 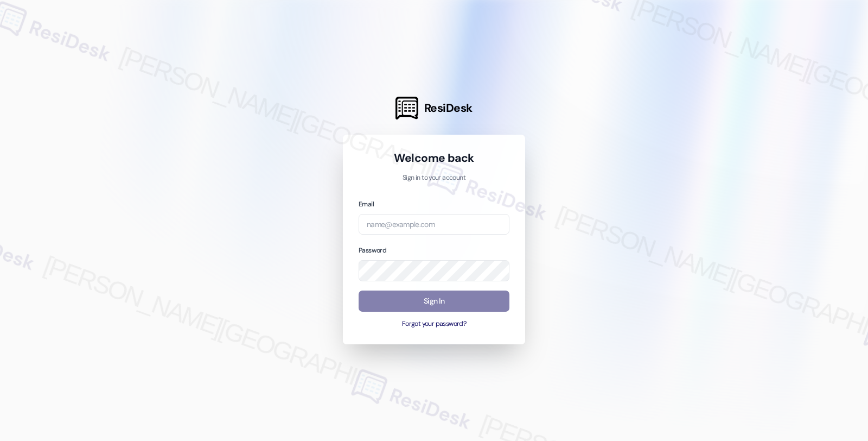 What do you see at coordinates (448, 108) in the screenshot?
I see `span: ResiDesk` at bounding box center [448, 108].